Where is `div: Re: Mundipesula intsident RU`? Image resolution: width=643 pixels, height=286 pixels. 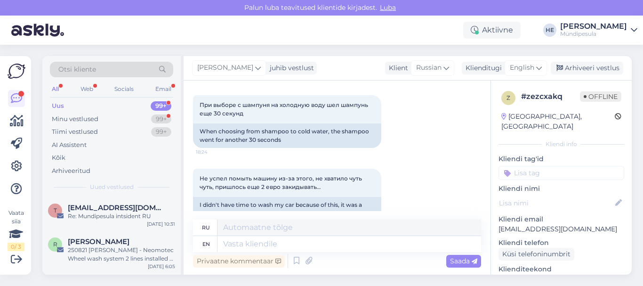 div: Re: Mundipesula intsident RU is located at coordinates (121, 216).